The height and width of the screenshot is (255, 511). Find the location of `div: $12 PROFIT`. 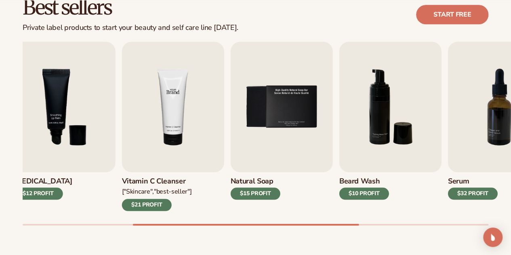

div: $12 PROFIT is located at coordinates (38, 193).